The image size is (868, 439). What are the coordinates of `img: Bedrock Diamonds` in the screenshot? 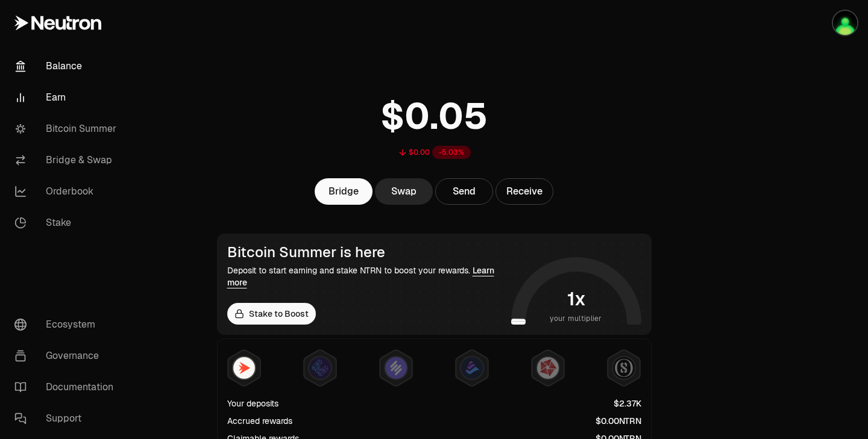 It's located at (472, 368).